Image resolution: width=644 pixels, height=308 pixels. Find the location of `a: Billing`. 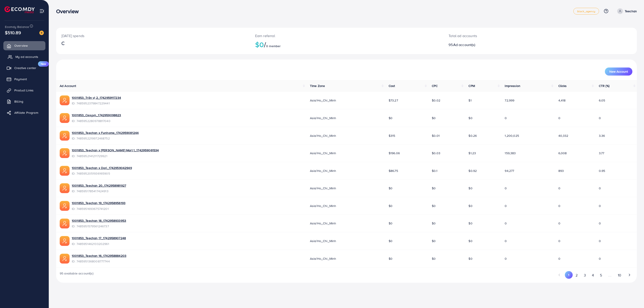

a: Billing is located at coordinates (24, 102).